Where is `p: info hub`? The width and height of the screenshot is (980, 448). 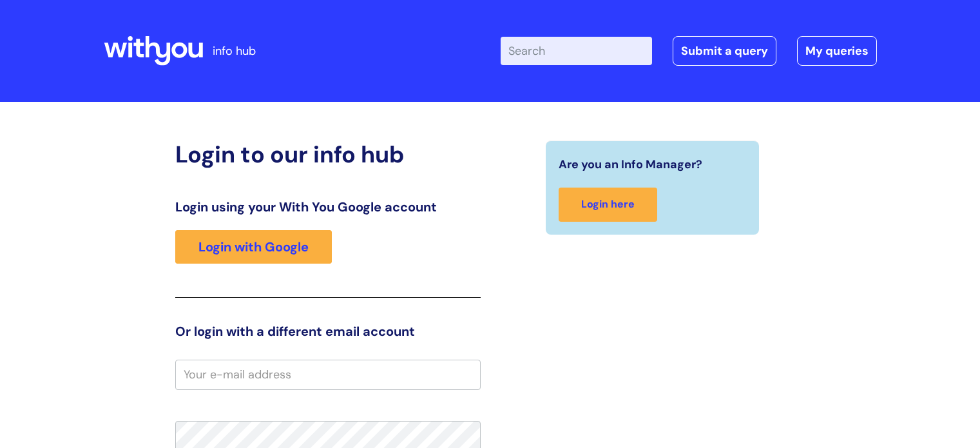 p: info hub is located at coordinates (234, 51).